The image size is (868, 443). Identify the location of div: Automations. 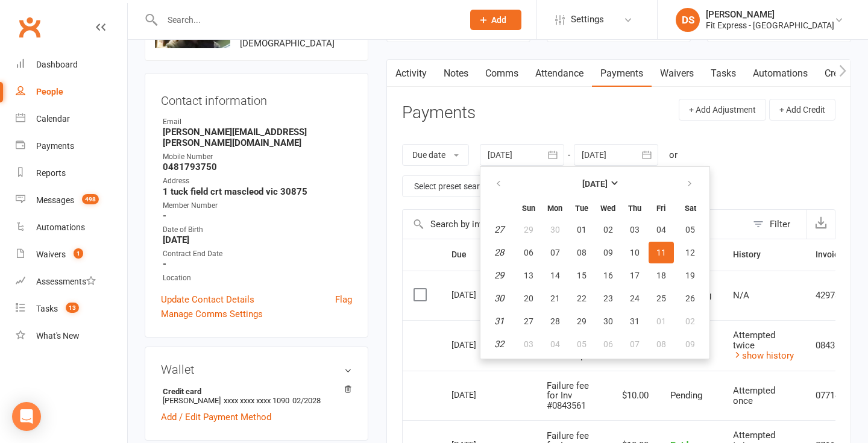
(60, 227).